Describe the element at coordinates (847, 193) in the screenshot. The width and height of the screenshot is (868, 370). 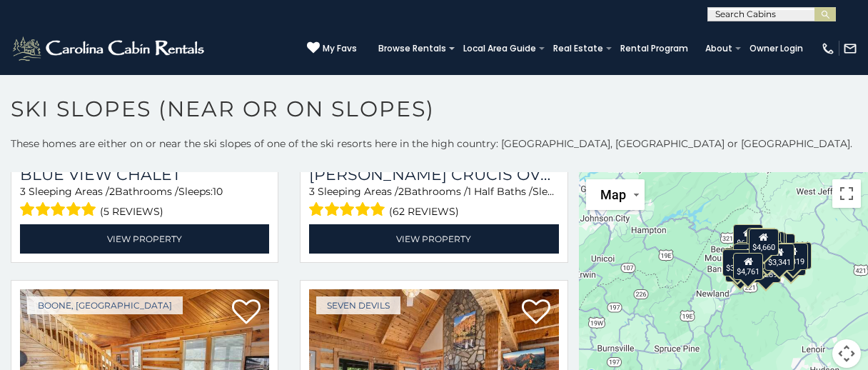
I see `button: Toggle fullscreen view` at that location.